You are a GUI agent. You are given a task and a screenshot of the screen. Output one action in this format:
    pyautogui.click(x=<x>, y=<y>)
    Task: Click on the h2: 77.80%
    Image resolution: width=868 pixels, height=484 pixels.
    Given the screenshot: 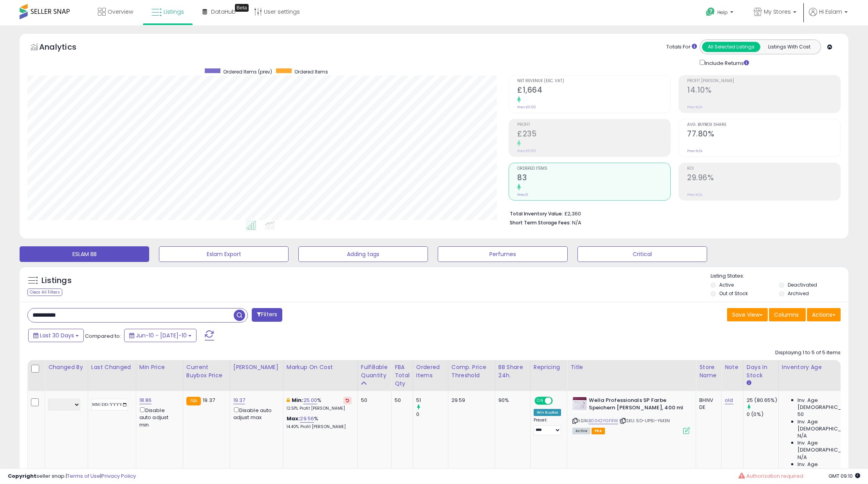 What is the action you would take?
    pyautogui.click(x=763, y=134)
    